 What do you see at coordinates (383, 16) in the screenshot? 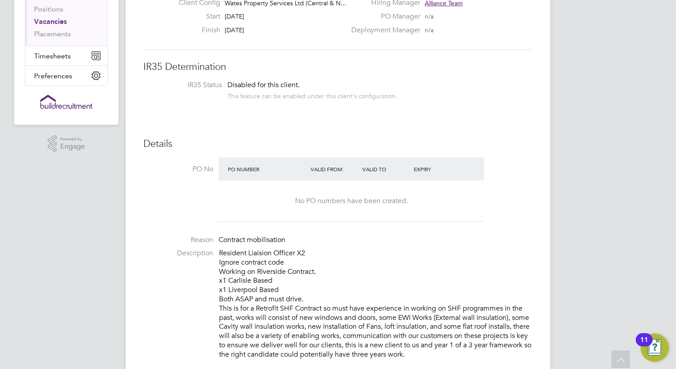
I see `label: PO Manager` at bounding box center [383, 16].